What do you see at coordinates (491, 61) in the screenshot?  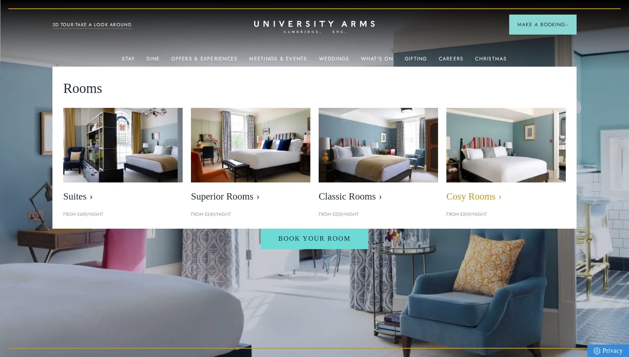 I see `a: Christmas` at bounding box center [491, 61].